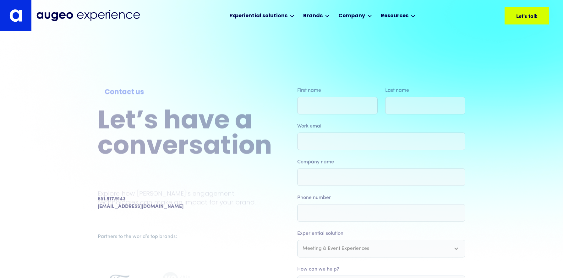 The image size is (563, 278). What do you see at coordinates (381, 270) in the screenshot?
I see `label: How can we help?` at bounding box center [381, 270].